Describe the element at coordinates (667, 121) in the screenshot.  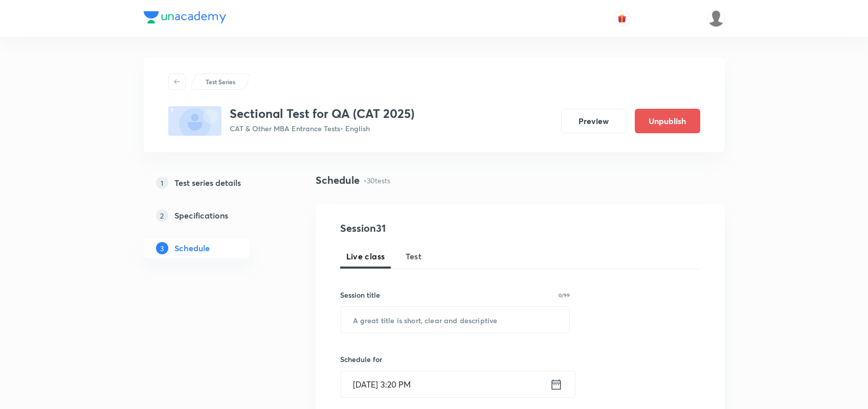
I see `button: Unpublish` at that location.